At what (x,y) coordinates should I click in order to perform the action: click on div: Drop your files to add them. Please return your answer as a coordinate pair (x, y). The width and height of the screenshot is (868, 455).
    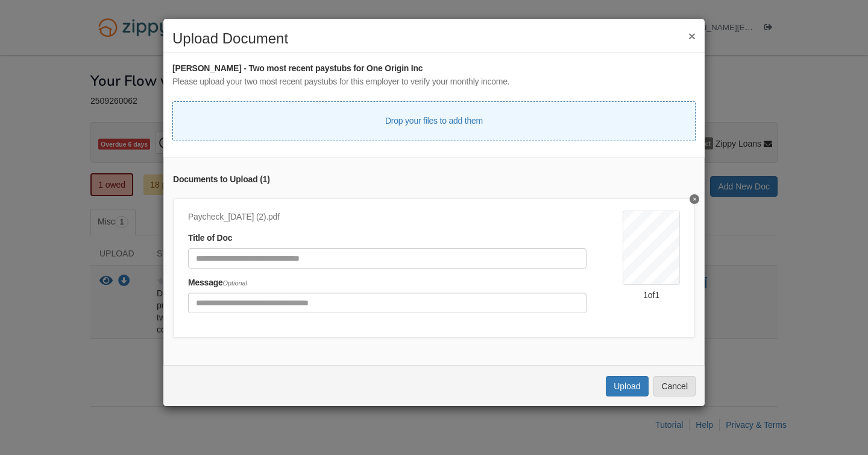
    Looking at the image, I should click on (434, 121).